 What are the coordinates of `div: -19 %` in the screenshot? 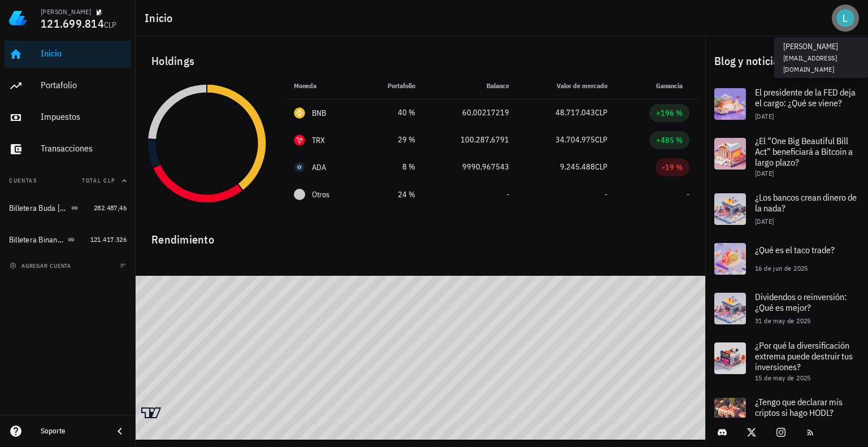 It's located at (673, 167).